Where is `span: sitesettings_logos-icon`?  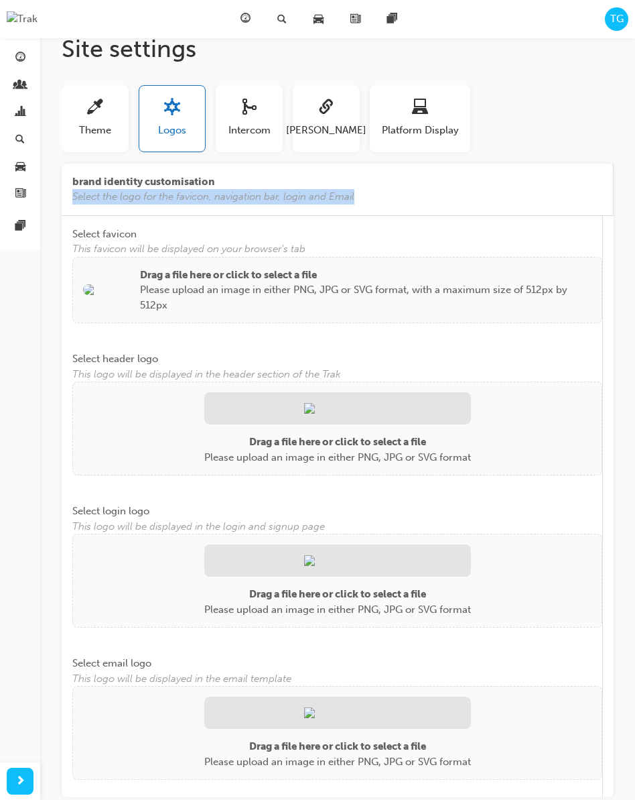 span: sitesettings_logos-icon is located at coordinates (172, 108).